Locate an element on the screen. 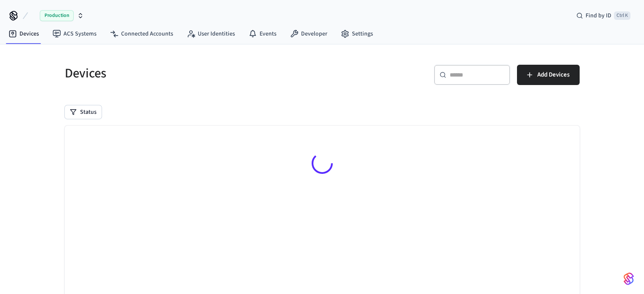  a: Devices is located at coordinates (24, 34).